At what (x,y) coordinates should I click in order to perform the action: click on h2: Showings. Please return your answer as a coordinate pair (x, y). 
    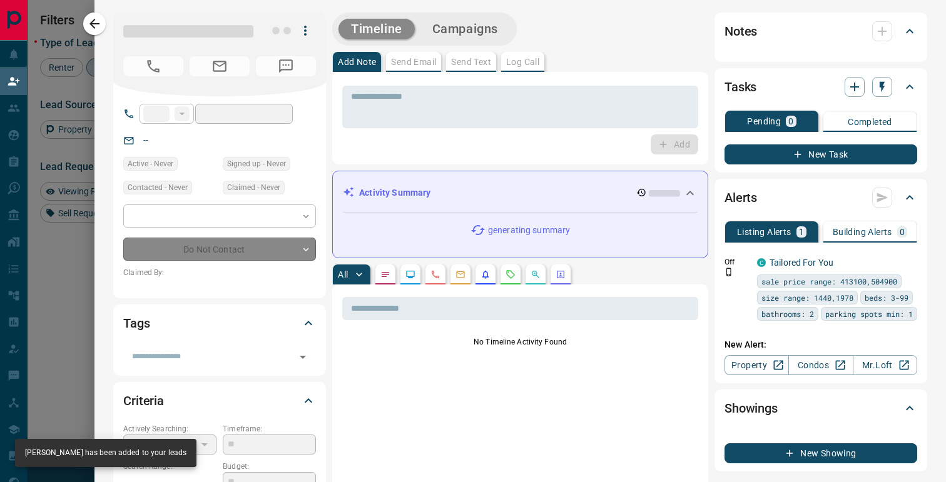
    Looking at the image, I should click on (751, 408).